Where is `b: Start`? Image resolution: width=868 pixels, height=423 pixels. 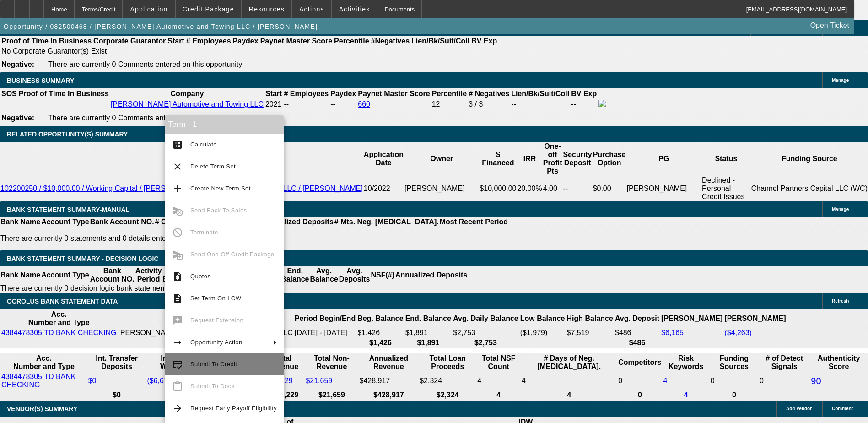 b: Start is located at coordinates (273, 93).